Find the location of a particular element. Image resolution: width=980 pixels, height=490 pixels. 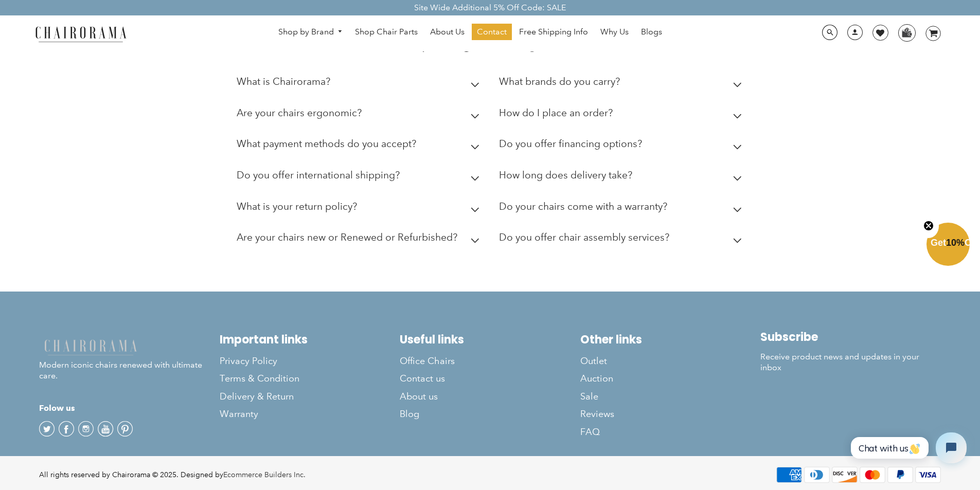

span: Shop Chair Parts is located at coordinates (386, 32).